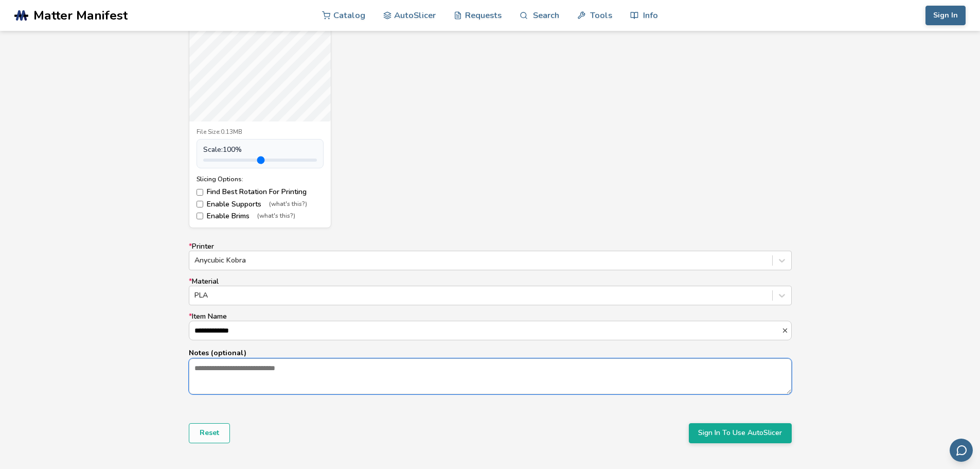 The width and height of the screenshot is (980, 469). I want to click on label: Find Best Rotation For Printing, so click(260, 192).